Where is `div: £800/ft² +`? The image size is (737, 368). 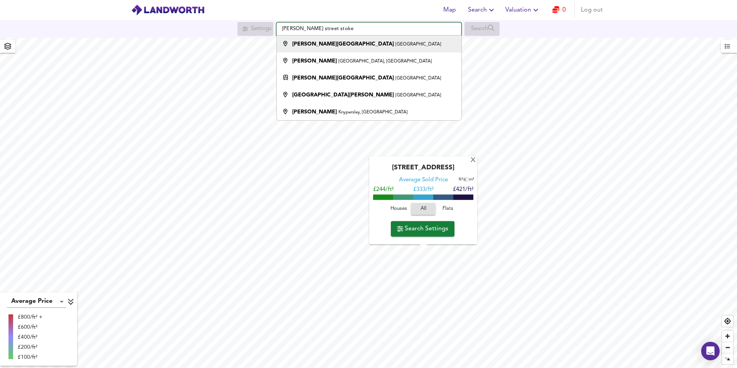 div: £800/ft² + is located at coordinates (30, 317).